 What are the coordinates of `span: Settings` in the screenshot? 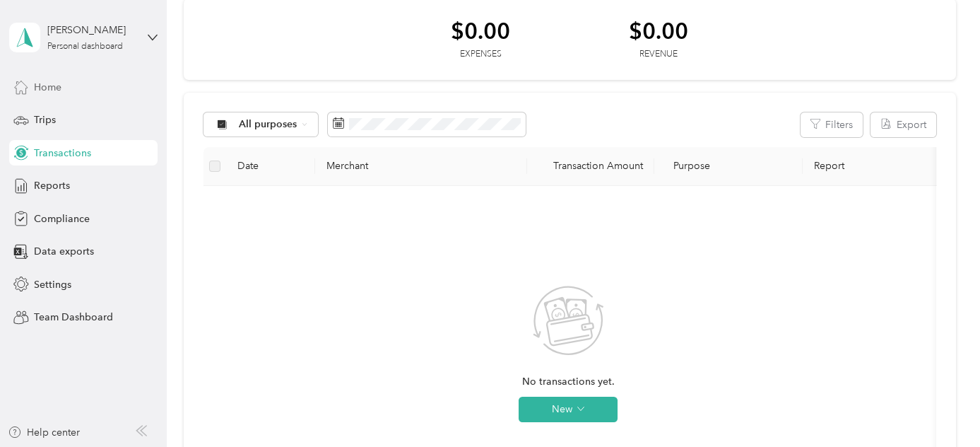 It's located at (52, 284).